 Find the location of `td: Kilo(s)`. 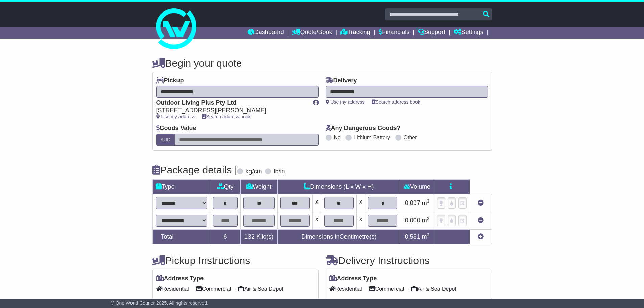

td: Kilo(s) is located at coordinates (258, 237).